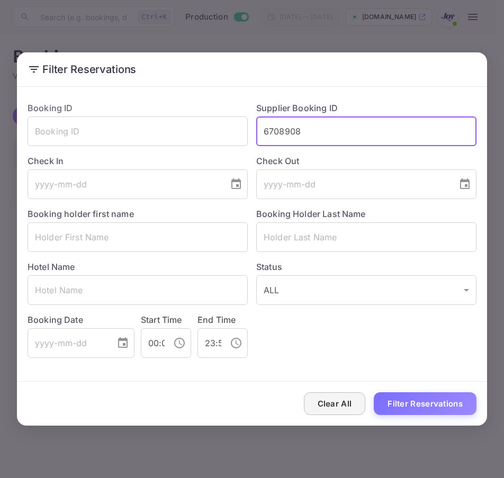 Image resolution: width=504 pixels, height=478 pixels. Describe the element at coordinates (162, 320) in the screenshot. I see `label: Start Time` at that location.